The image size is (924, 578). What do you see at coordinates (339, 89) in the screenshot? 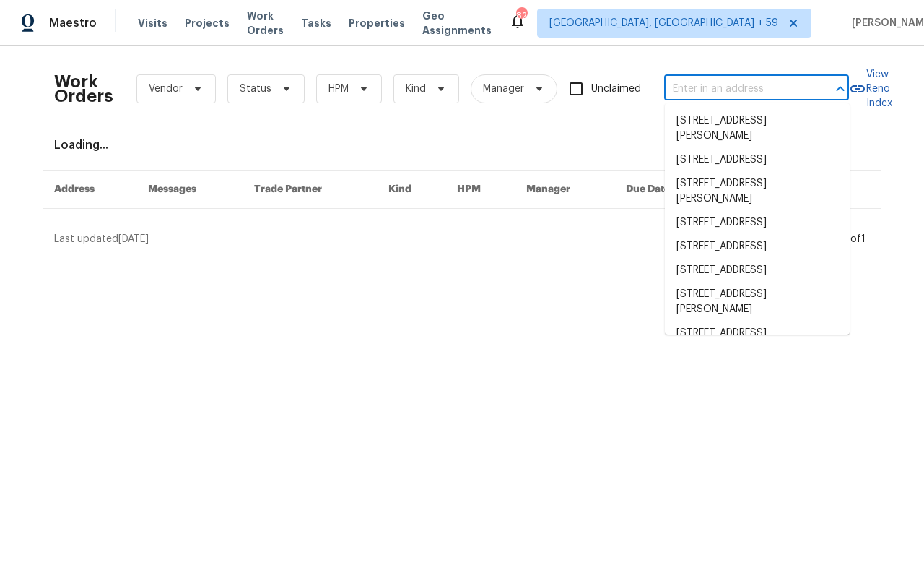
I see `span: HPM` at bounding box center [339, 89].